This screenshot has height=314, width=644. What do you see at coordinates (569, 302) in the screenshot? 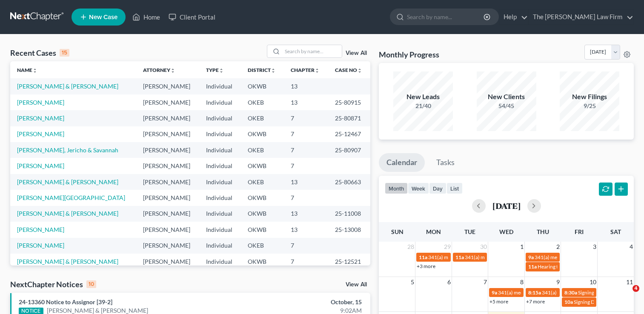
I see `span: 10a` at bounding box center [569, 302].